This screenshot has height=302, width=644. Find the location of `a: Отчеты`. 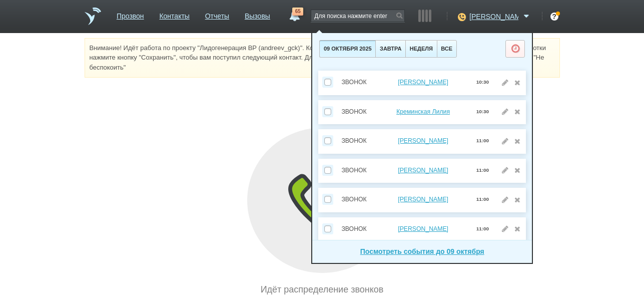

a: Отчеты is located at coordinates (217, 14).